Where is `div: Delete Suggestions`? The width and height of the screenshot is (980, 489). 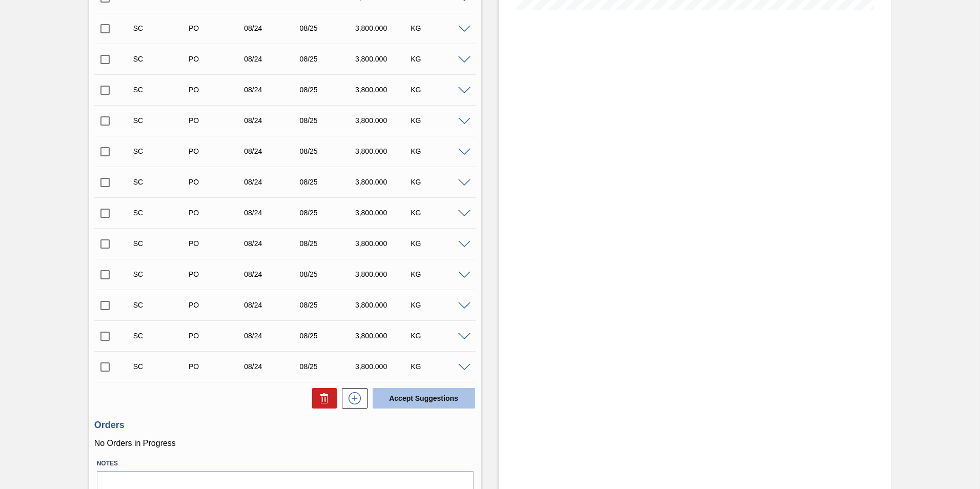
div: Delete Suggestions is located at coordinates (322, 398).